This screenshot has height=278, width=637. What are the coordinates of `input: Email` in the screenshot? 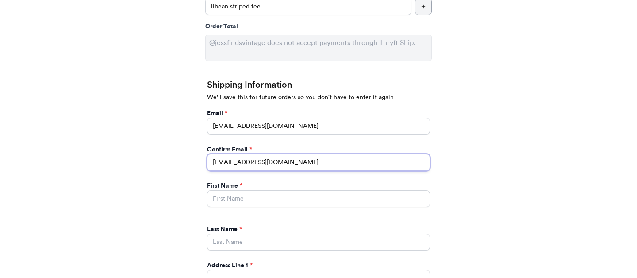 It's located at (319, 126).